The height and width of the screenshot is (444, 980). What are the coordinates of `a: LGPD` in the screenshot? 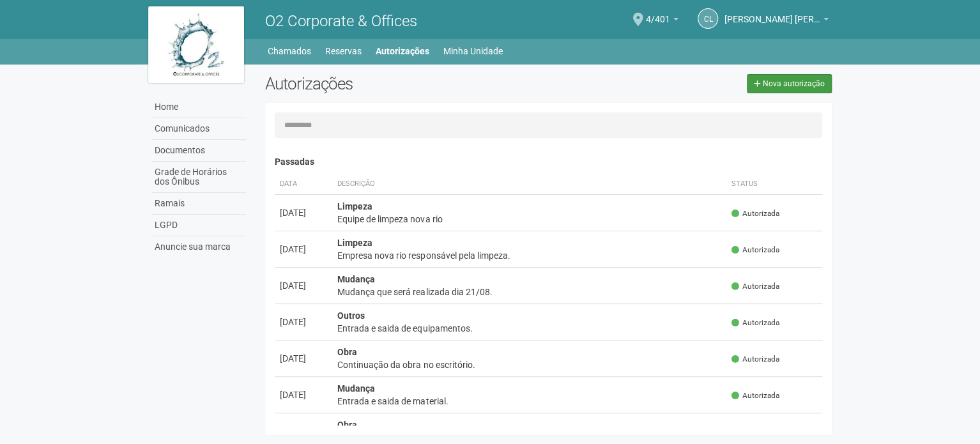 It's located at (199, 225).